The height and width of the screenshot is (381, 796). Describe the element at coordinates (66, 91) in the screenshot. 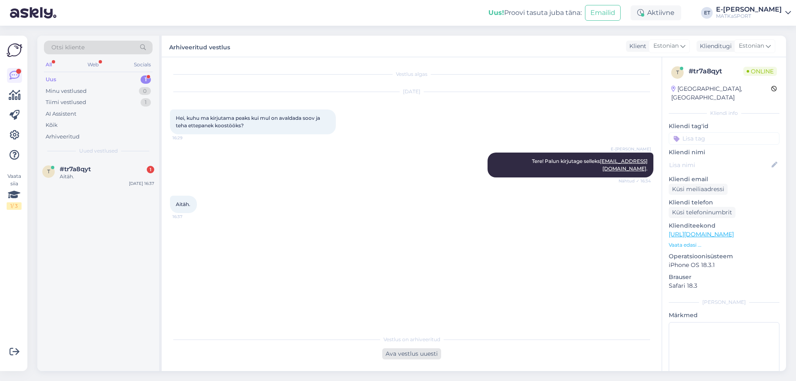

I see `div: Minu vestlused` at that location.